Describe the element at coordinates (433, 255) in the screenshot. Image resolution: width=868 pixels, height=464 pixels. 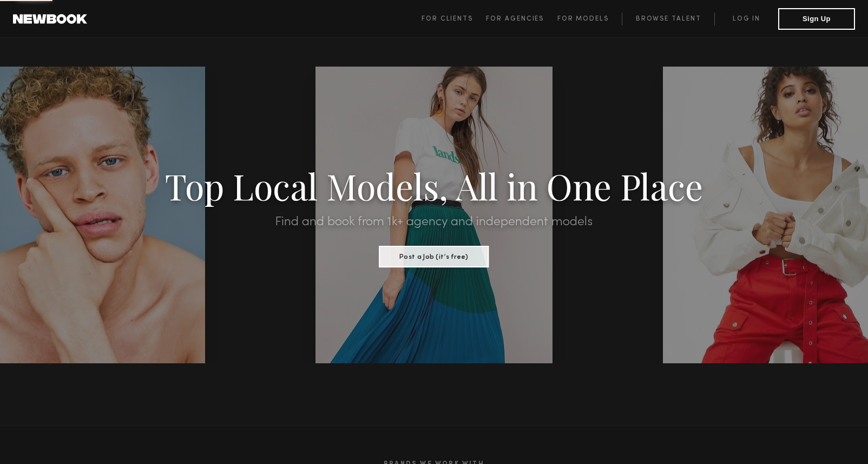
I see `a: Post a Job (it’s free)` at that location.